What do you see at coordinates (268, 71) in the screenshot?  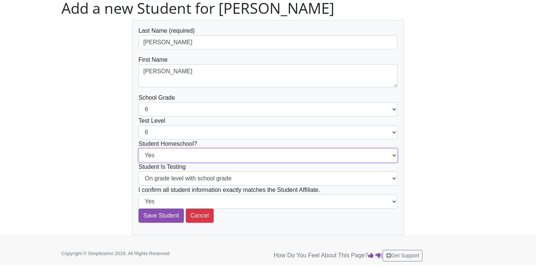 I see `div: First Name` at bounding box center [268, 71].